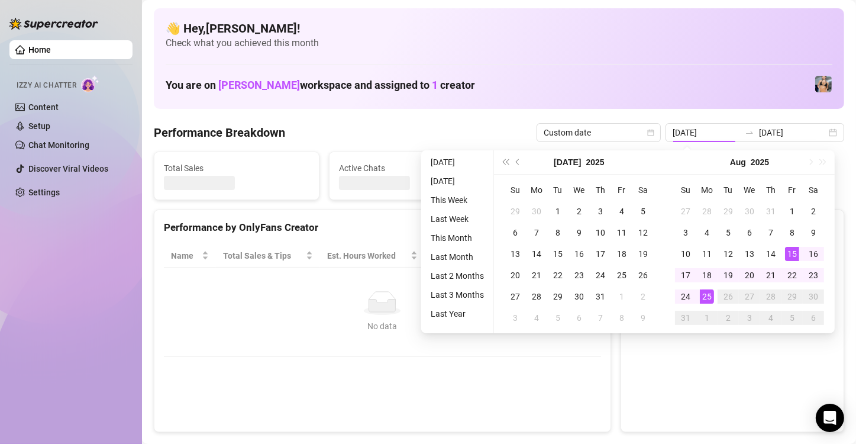 This screenshot has height=444, width=856. What do you see at coordinates (382, 326) in the screenshot?
I see `div: No data` at bounding box center [382, 326].